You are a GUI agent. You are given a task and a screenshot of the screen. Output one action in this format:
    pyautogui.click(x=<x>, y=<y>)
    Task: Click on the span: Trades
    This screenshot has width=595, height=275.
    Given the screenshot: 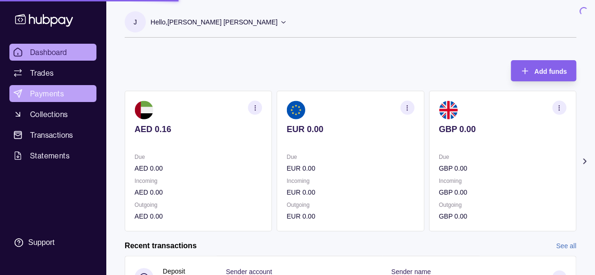 What is the action you would take?
    pyautogui.click(x=42, y=73)
    